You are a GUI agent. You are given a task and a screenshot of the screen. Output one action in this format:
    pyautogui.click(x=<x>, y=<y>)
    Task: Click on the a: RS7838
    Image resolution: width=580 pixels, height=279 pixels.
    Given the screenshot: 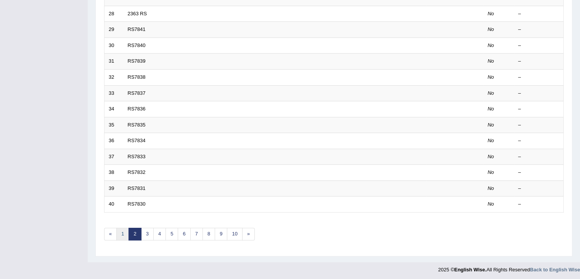 What is the action you would take?
    pyautogui.click(x=137, y=77)
    